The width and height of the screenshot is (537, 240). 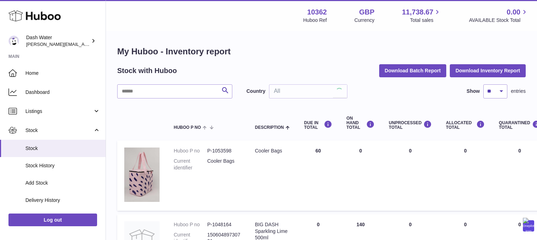 I want to click on label: Show, so click(x=473, y=91).